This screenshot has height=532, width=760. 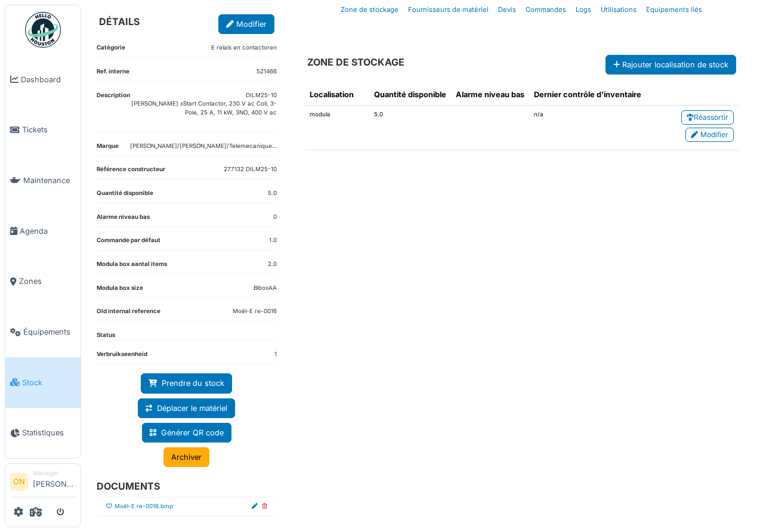 What do you see at coordinates (43, 231) in the screenshot?
I see `a: Agenda` at bounding box center [43, 231].